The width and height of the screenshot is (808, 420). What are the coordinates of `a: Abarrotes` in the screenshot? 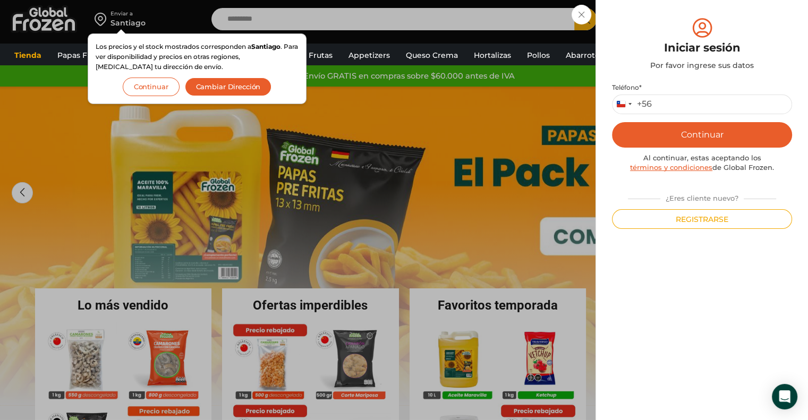 It's located at (584, 55).